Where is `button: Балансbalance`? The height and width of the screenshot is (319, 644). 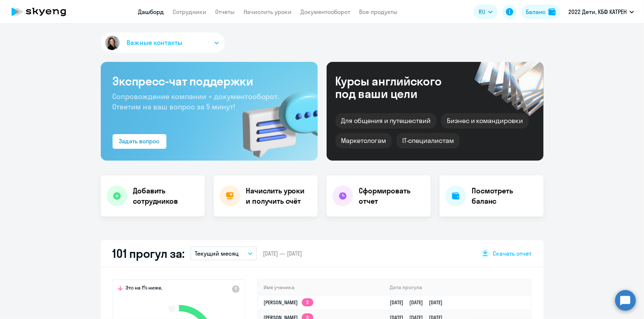 button: Балансbalance is located at coordinates (541, 12).